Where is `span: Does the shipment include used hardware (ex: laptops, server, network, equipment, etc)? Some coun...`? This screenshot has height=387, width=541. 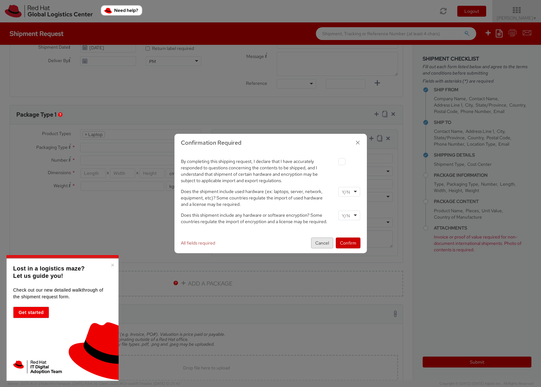 span: Does the shipment include used hardware (ex: laptops, server, network, equipment, etc)? Some coun... is located at coordinates (252, 198).